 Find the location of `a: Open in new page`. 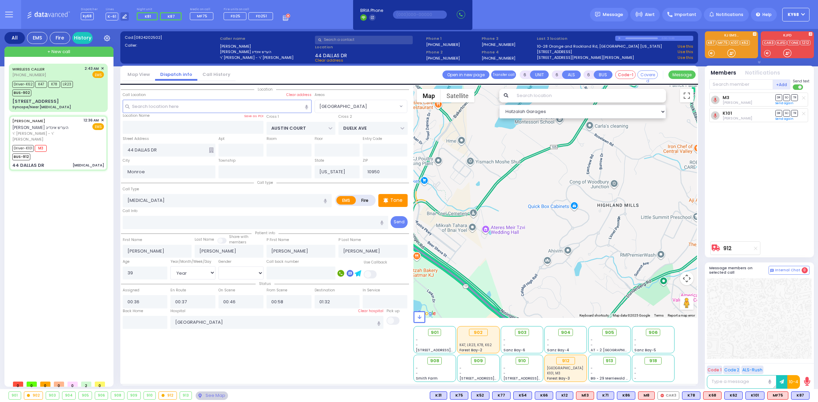

a: Open in new page is located at coordinates (466, 75).